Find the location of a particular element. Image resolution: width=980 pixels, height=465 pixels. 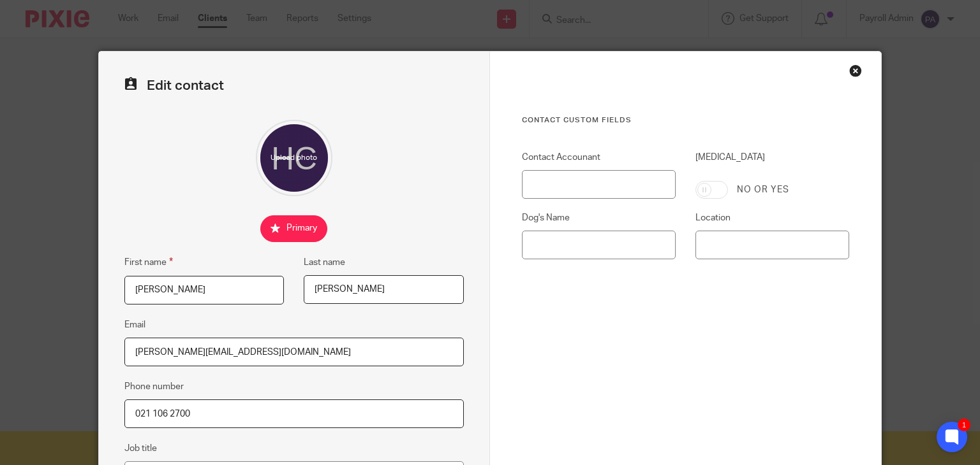

label: Job title is located at coordinates (141, 449).